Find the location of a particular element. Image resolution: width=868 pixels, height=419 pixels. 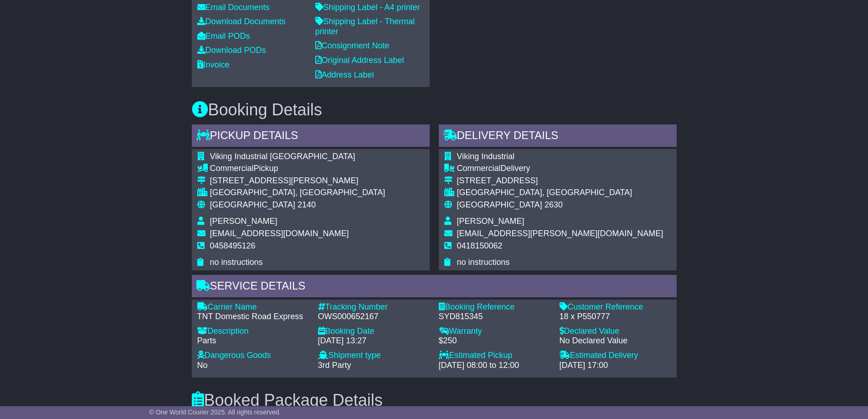

a: Email PODs is located at coordinates (224, 36).